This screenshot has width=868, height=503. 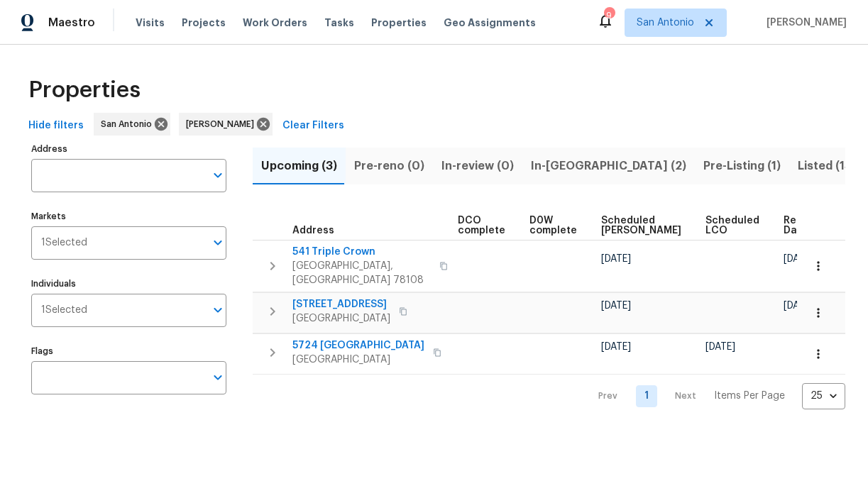 What do you see at coordinates (313, 126) in the screenshot?
I see `span: Clear Filters` at bounding box center [313, 126].